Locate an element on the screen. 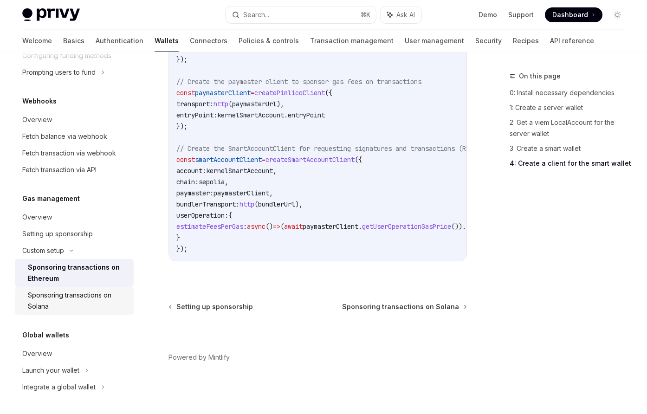  button: Ask AI is located at coordinates (401, 15).